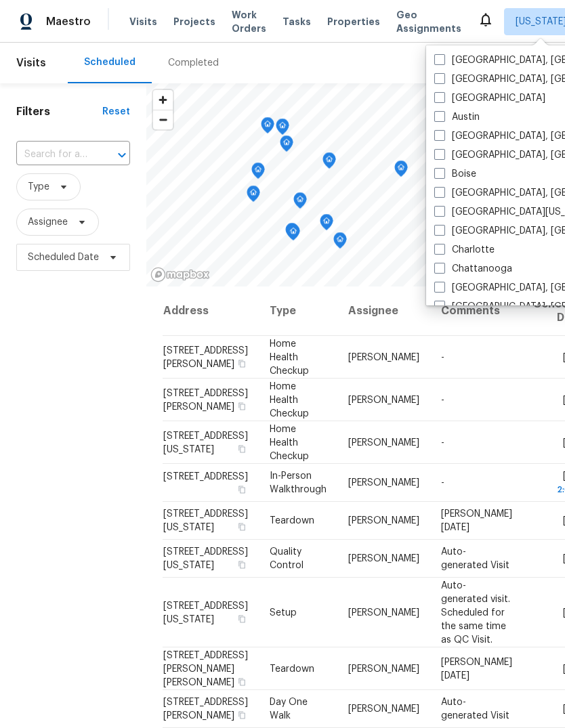  Describe the element at coordinates (464, 250) in the screenshot. I see `label: Charlotte` at that location.